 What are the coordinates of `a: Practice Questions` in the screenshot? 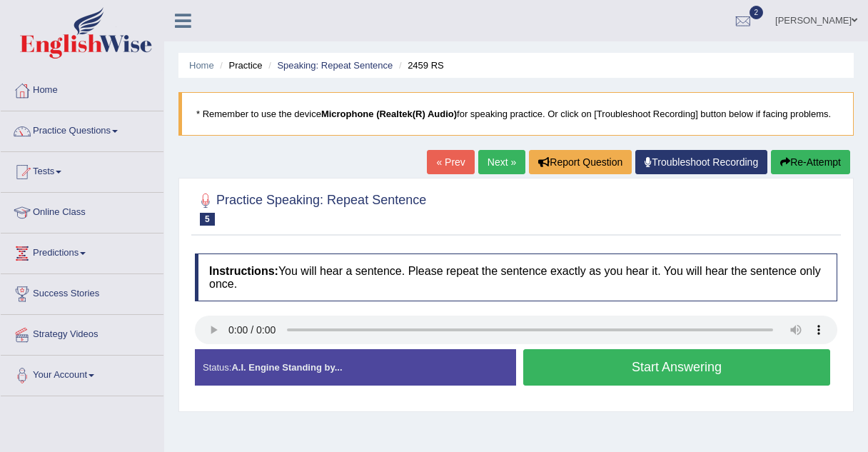 It's located at (82, 129).